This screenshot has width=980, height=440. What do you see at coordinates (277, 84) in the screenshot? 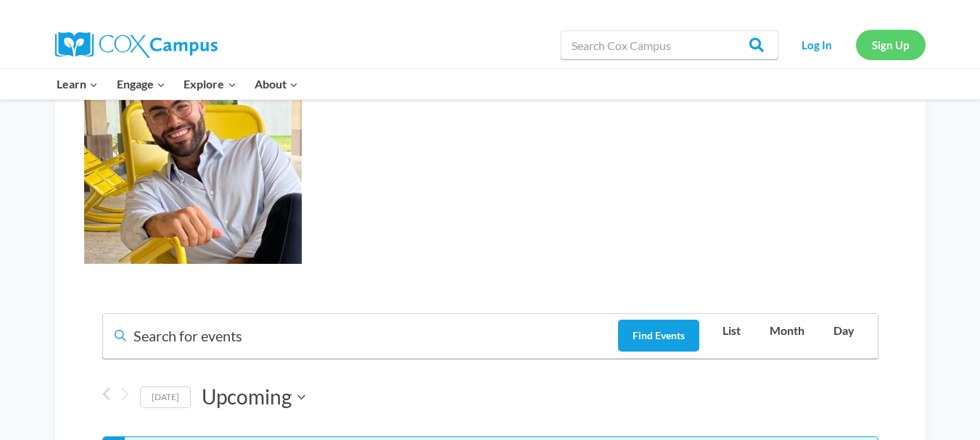
I see `button: Child menu of About` at bounding box center [277, 84].